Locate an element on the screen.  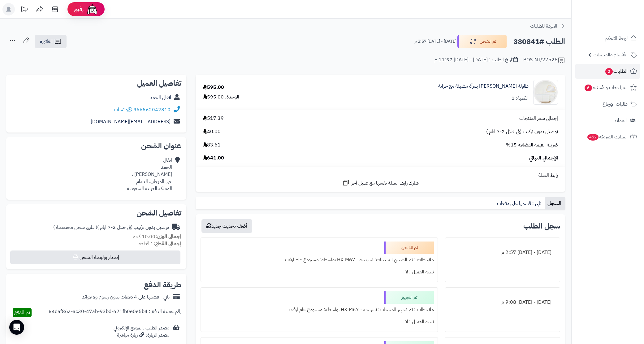
a: العملاء is located at coordinates (608, 121).